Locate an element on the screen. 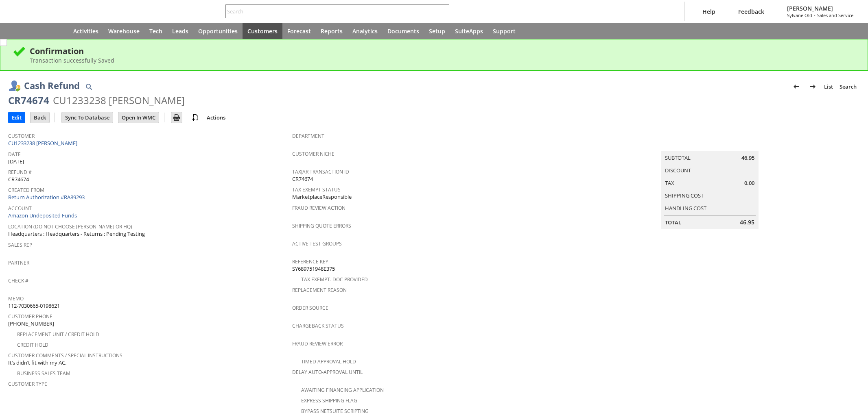 This screenshot has width=868, height=415. a: Documents is located at coordinates (404, 30).